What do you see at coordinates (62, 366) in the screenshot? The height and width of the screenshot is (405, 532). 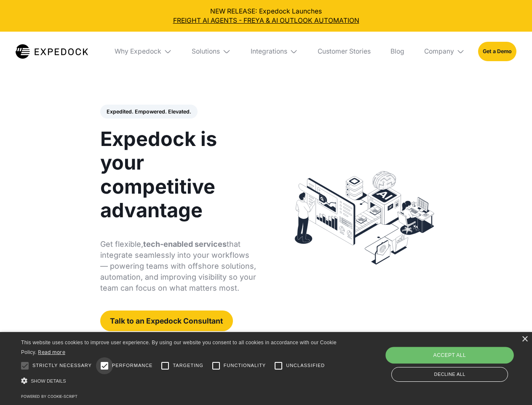 I see `span: Strictly necessary` at bounding box center [62, 366].